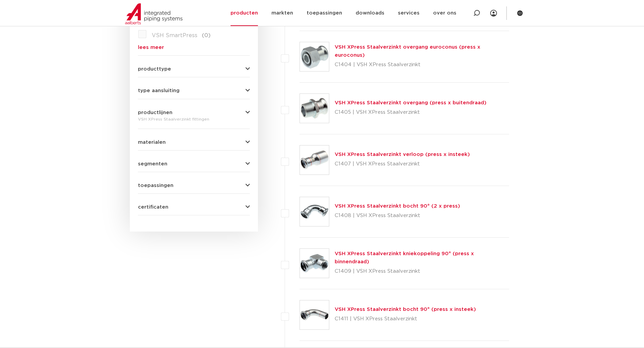 The width and height of the screenshot is (644, 348). Describe the element at coordinates (194, 142) in the screenshot. I see `button: materialen` at that location.